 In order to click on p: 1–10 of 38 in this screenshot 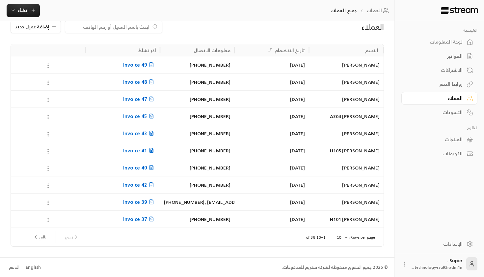, I will do `click(316, 237)`.